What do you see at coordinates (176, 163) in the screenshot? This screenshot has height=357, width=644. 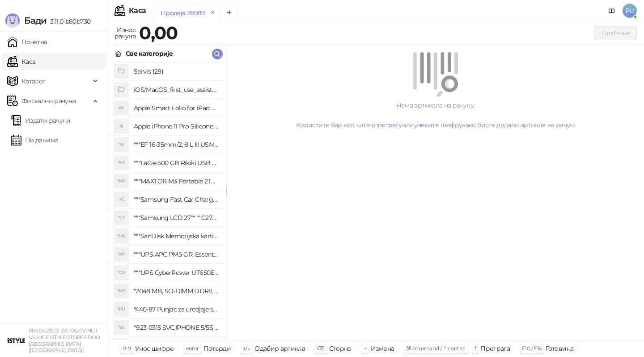 I see `h4: """LaCie 500 GB Rikiki USB 3.0 / Ultra Compact & Resistant aluminum / USB 3.0 / 2.5"""""""` at bounding box center [176, 163].